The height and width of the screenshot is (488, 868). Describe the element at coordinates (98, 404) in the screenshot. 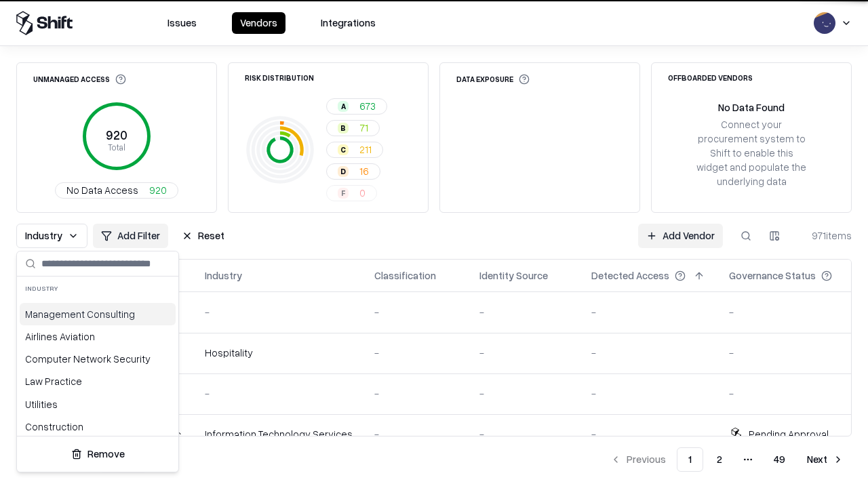

I see `div: Utilities` at that location.